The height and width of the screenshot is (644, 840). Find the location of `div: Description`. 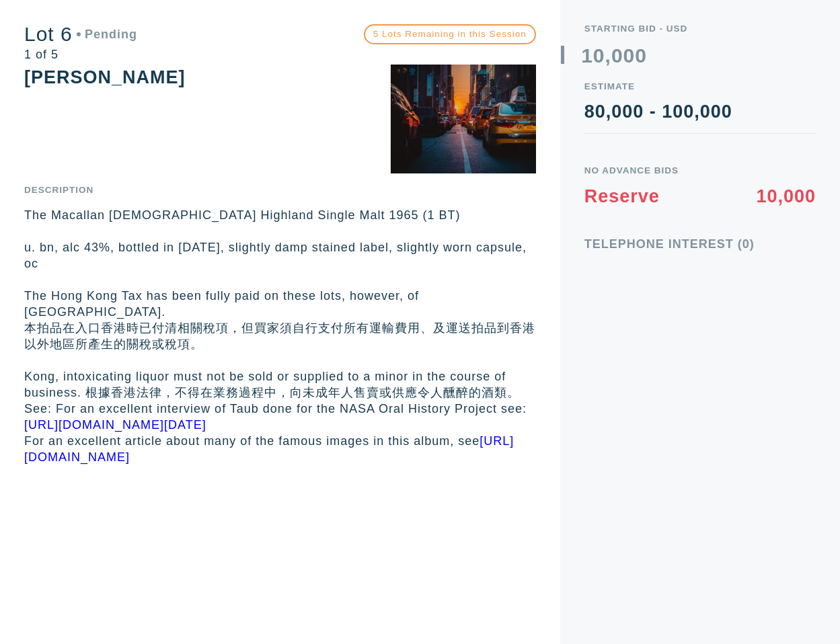

div: Description is located at coordinates (280, 190).